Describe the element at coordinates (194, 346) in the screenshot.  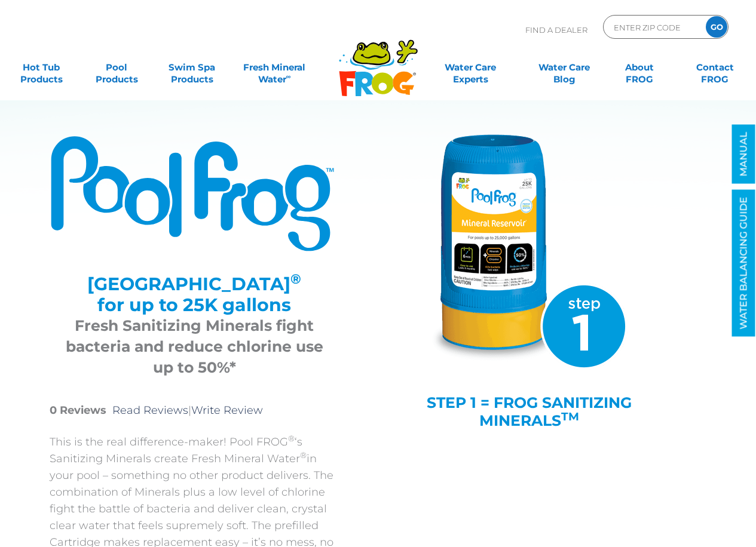
I see `h3: Fresh Sanitizing Minerals fight bacteria and reduce chlorine use up to 50%*` at that location.